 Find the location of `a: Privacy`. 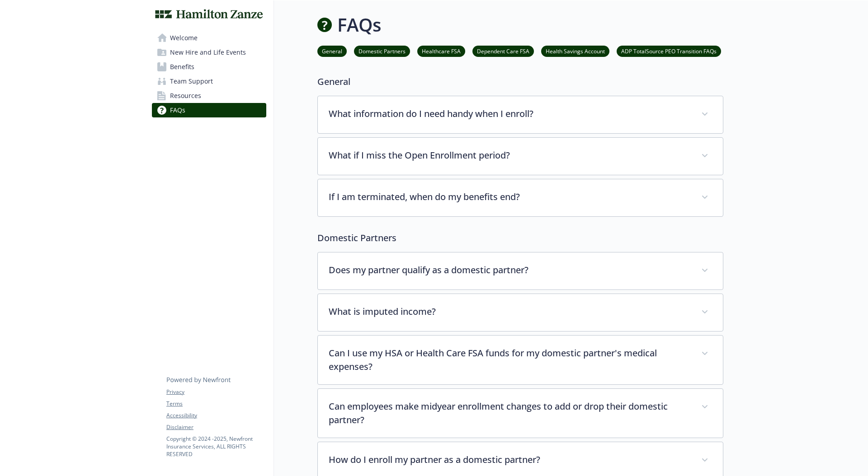

a: Privacy is located at coordinates (216, 392).